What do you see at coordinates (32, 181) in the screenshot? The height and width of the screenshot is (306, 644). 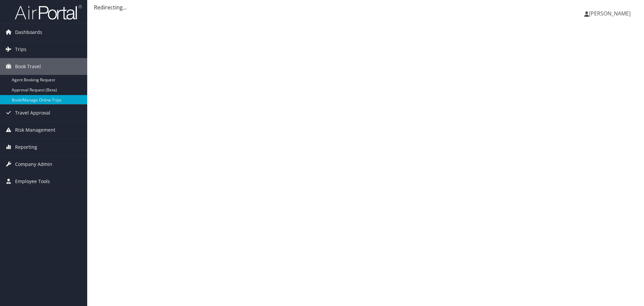 I see `span: Employee Tools` at bounding box center [32, 181].